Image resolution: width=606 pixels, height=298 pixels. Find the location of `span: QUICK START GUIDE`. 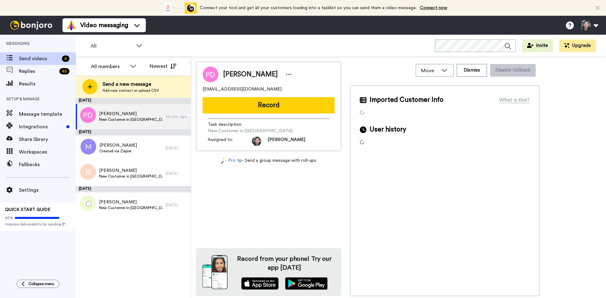

span: QUICK START GUIDE is located at coordinates (28, 210).